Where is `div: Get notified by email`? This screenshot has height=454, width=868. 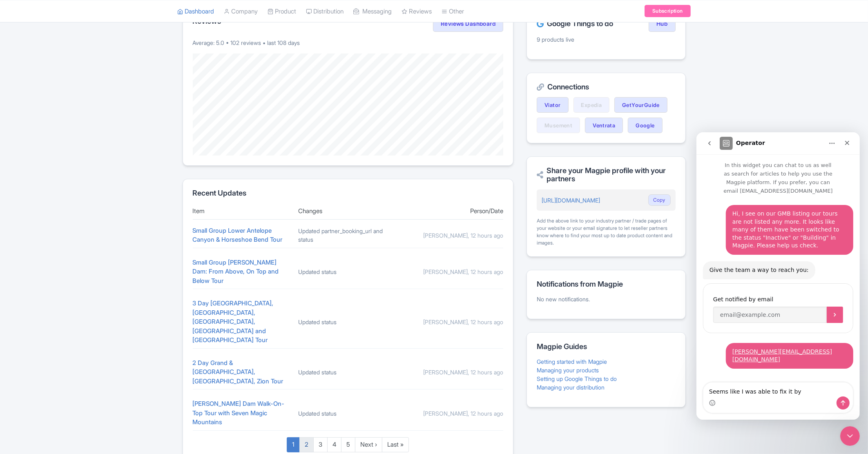
div: Get notified by email is located at coordinates (81, 167).